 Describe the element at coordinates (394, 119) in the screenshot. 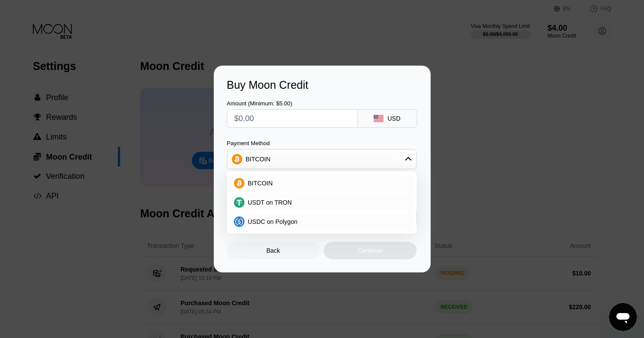

I see `div: USD` at that location.